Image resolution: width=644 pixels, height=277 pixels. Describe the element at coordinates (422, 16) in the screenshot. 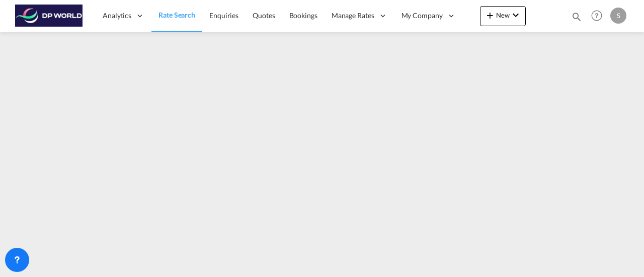

I see `span: My Company` at that location.